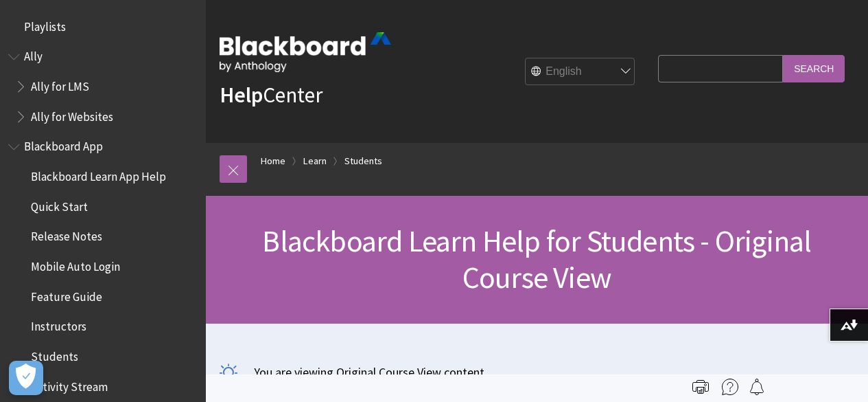 This screenshot has width=868, height=402. What do you see at coordinates (363, 161) in the screenshot?
I see `a: Students` at bounding box center [363, 161].